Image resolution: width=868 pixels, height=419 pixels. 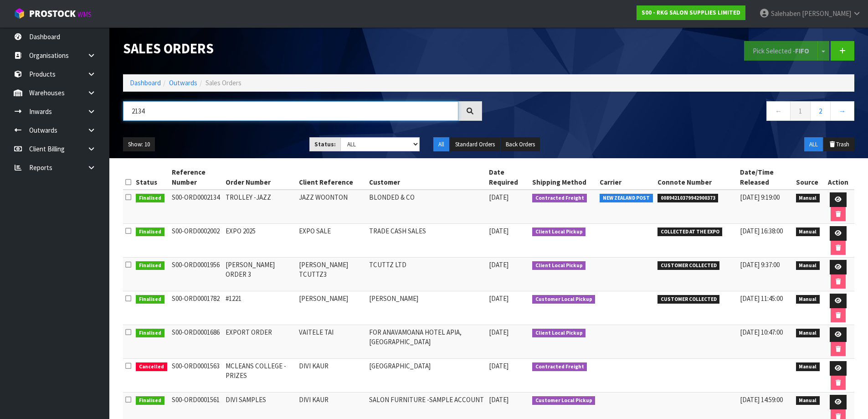 What do you see at coordinates (152, 177) in the screenshot?
I see `th: Status` at bounding box center [152, 177].